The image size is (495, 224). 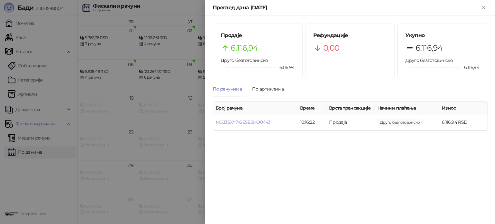 What do you see at coordinates (350, 35) in the screenshot?
I see `h5: Рефундације` at bounding box center [350, 35].